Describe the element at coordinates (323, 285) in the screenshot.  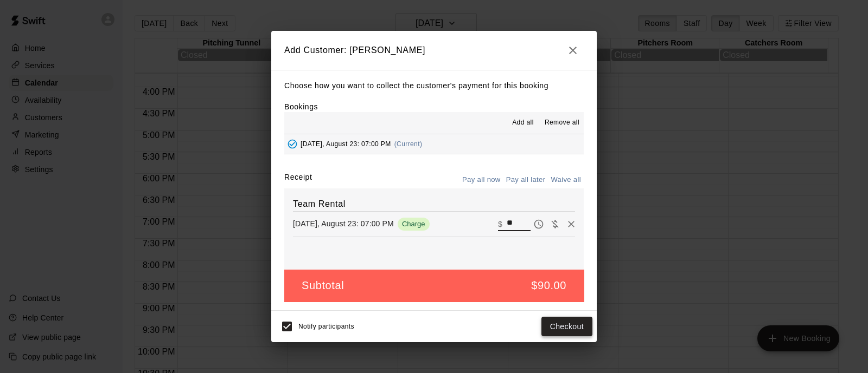
I see `h5: Subtotal` at that location.